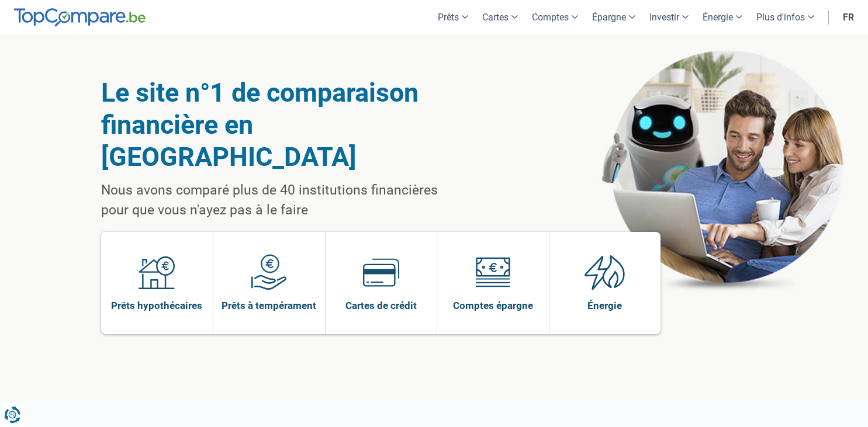  I want to click on img: Prêts hypothécaires, so click(157, 272).